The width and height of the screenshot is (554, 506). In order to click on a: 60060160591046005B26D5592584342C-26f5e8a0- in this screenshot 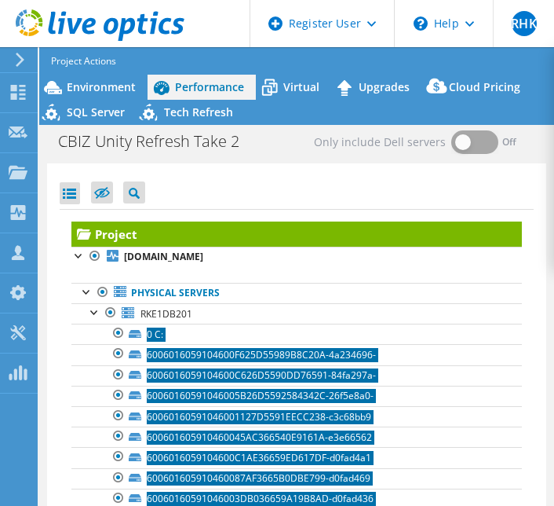, I will do `click(297, 396)`.